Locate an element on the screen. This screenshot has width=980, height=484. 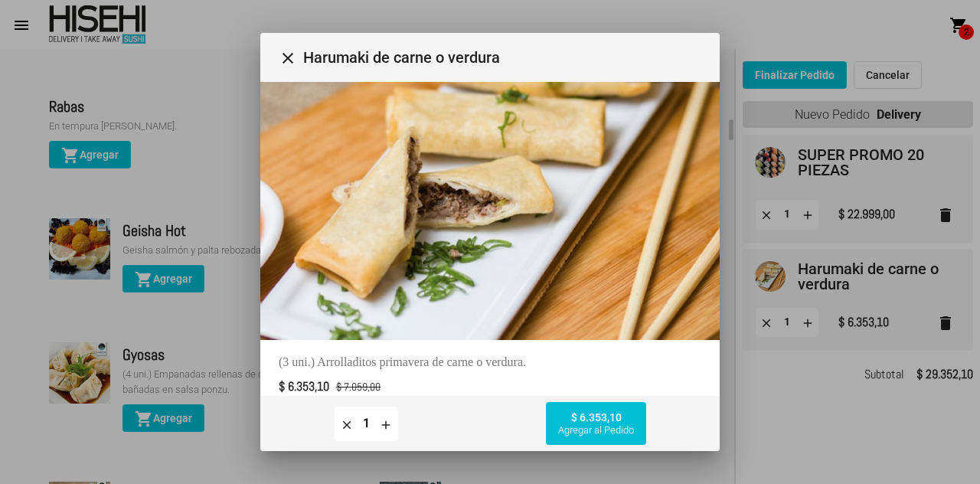
button: $ 6.353,10Agregar al Pedido is located at coordinates (595, 424).